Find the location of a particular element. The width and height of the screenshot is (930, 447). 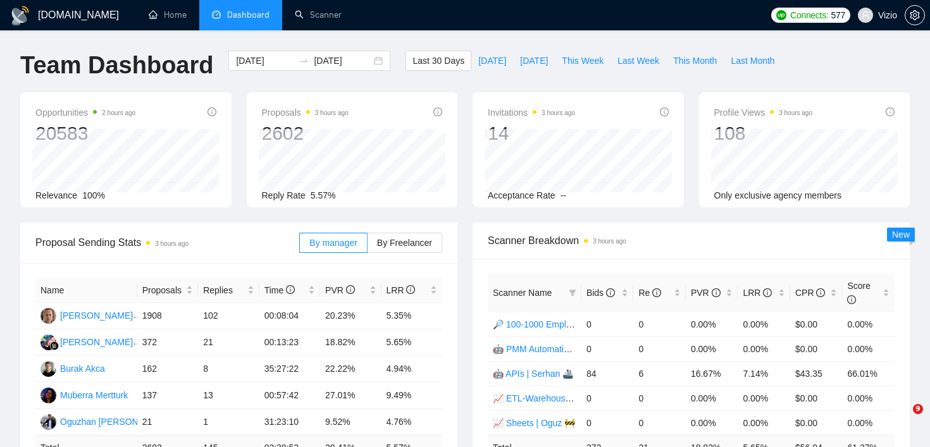

th: Replies is located at coordinates (228, 290).